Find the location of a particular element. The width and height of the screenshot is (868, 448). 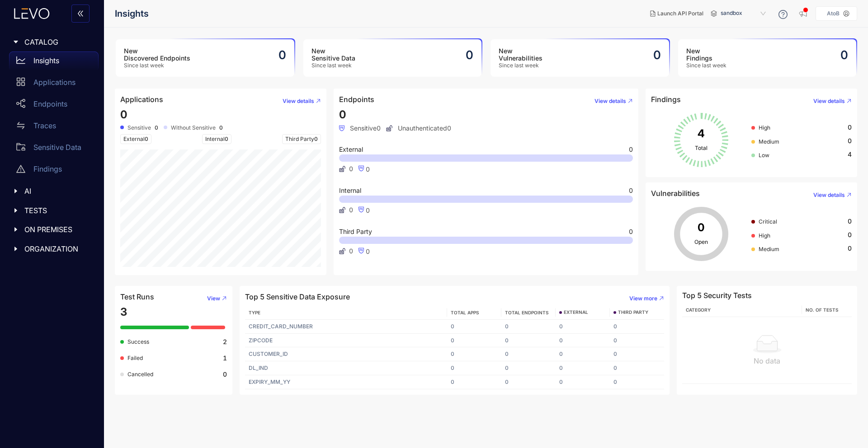

span: View is located at coordinates (213, 299).